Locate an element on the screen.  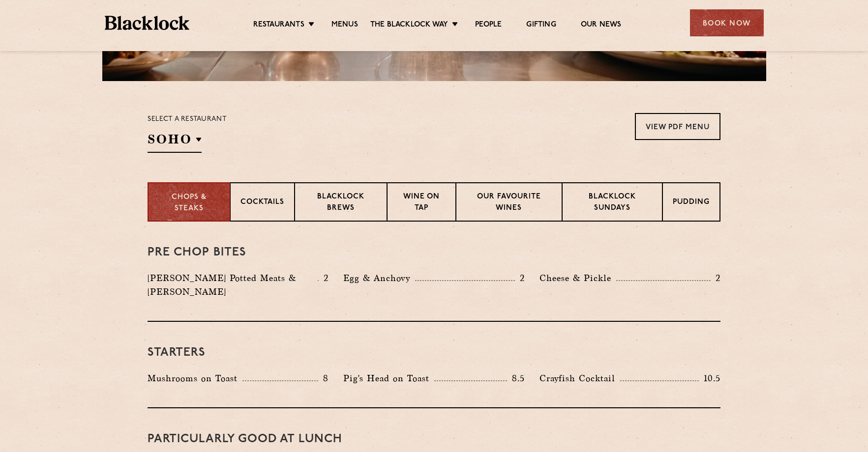
p: Blacklock Sundays is located at coordinates (612, 203).